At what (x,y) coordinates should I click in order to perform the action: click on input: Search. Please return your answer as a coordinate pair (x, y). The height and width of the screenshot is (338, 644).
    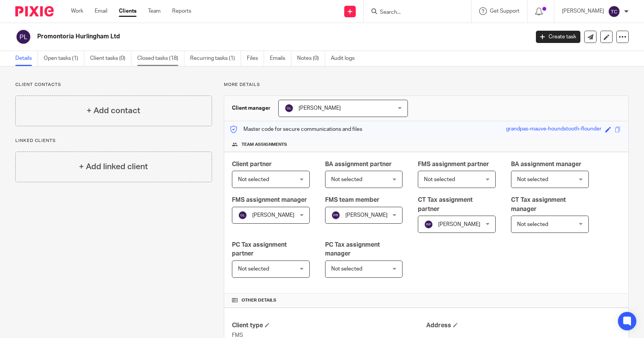
    Looking at the image, I should click on (413, 13).